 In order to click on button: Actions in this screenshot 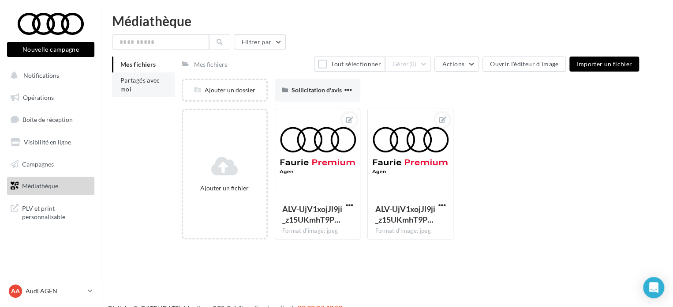, I will do `click(457, 64)`.